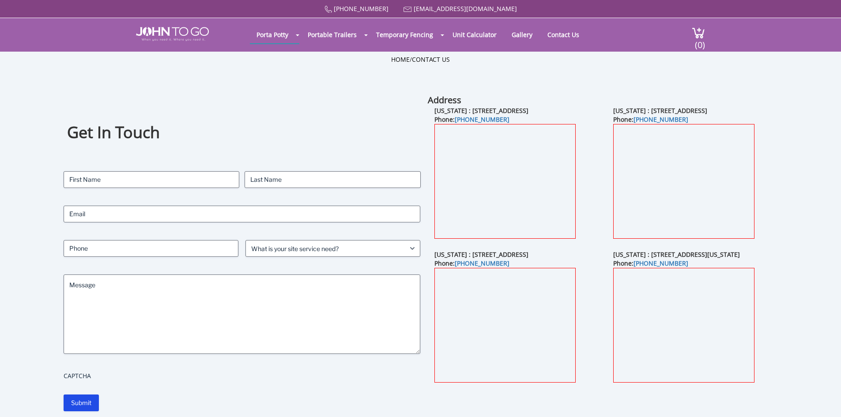 The image size is (841, 417). I want to click on a: Gallery, so click(522, 34).